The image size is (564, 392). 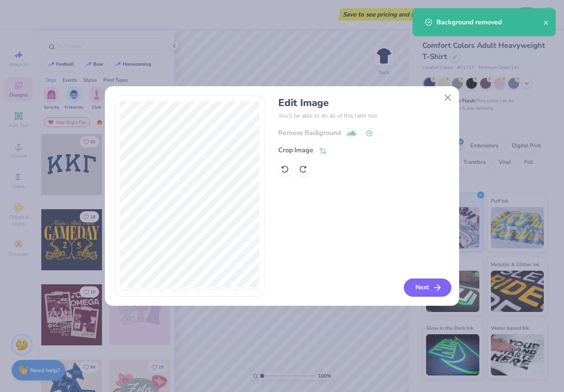 I want to click on p: You’ll be able to do all of this later too., so click(x=364, y=116).